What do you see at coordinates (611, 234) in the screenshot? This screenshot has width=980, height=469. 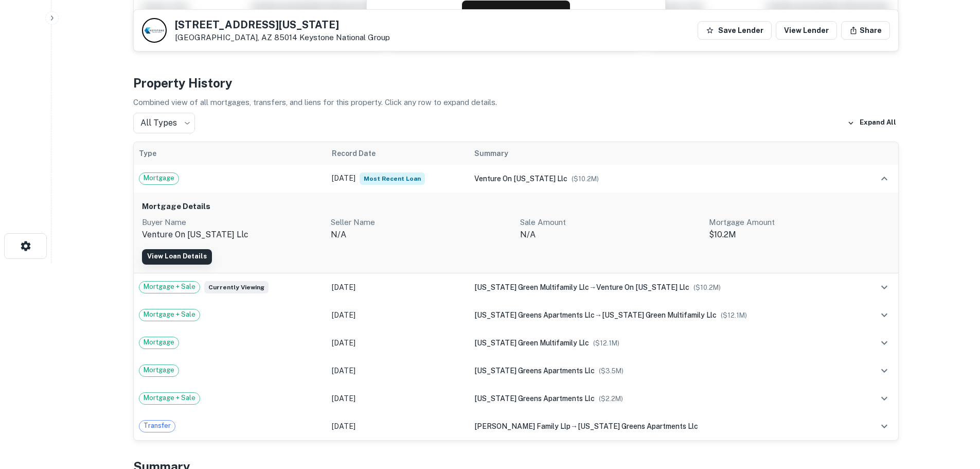 I see `p: N/A` at bounding box center [611, 234].